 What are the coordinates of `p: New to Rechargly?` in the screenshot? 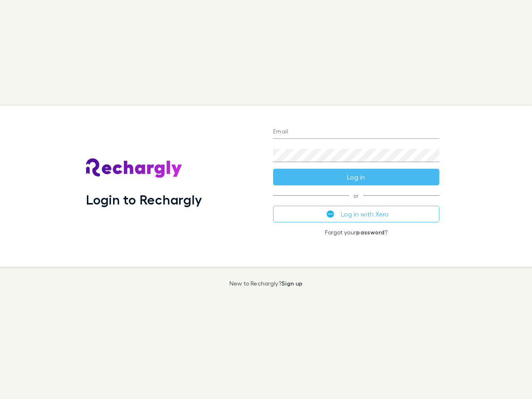 It's located at (266, 283).